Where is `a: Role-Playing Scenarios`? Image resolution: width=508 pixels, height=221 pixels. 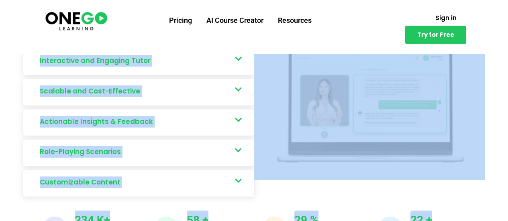
a: Role-Playing Scenarios is located at coordinates (139, 153).